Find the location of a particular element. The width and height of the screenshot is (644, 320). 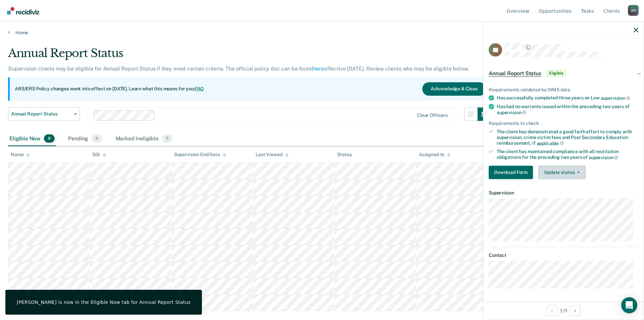

div: The client has demonstrated a good faith effort to comply with supervision, crime victim fees and... is located at coordinates (568, 137).